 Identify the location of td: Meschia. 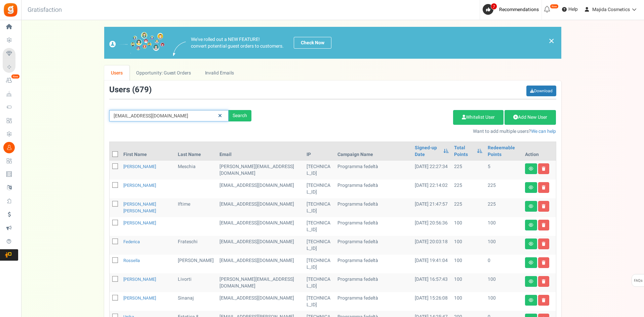
(196, 170).